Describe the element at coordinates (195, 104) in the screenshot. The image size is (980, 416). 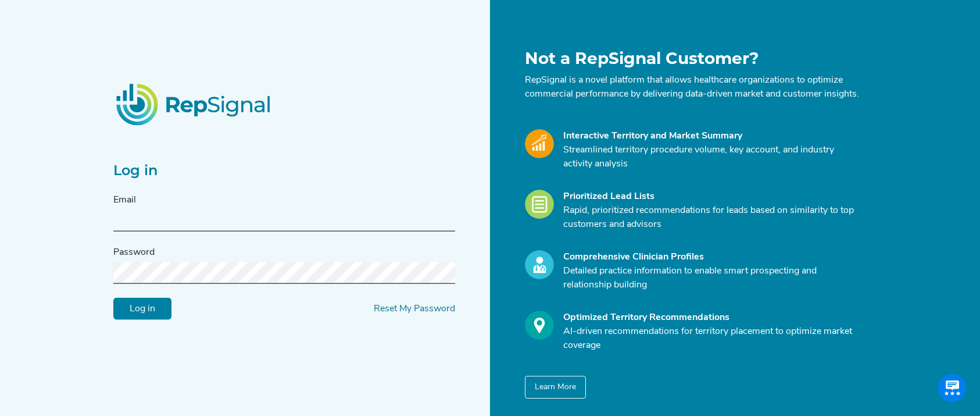
I see `img: RepSignalLogo.20539ed3.png` at that location.